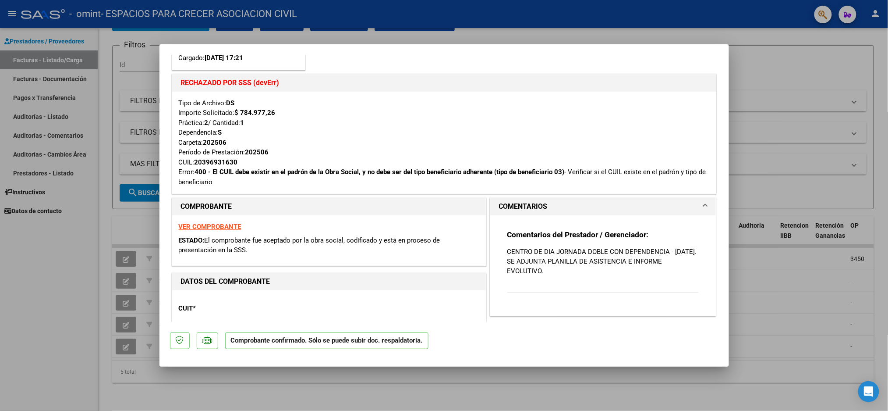 The height and width of the screenshot is (411, 888). I want to click on strong: $ 784.977,26, so click(255, 113).